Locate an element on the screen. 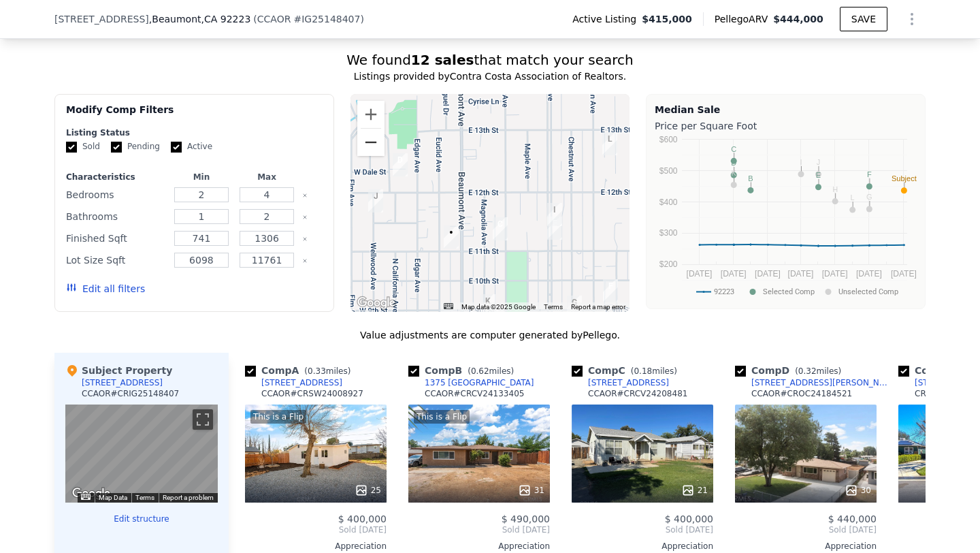 This screenshot has width=980, height=553. div: We found that match your search is located at coordinates (490, 60).